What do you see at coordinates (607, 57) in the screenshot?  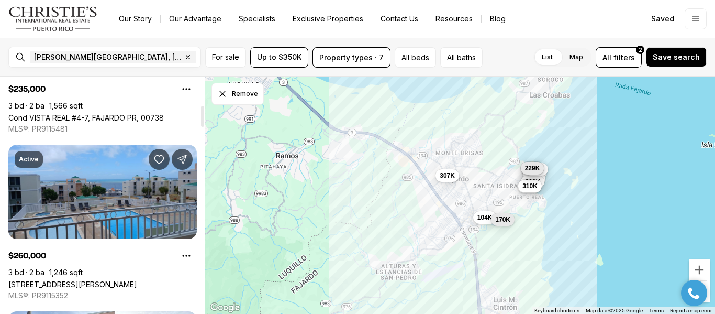 I see `span: All` at bounding box center [607, 57].